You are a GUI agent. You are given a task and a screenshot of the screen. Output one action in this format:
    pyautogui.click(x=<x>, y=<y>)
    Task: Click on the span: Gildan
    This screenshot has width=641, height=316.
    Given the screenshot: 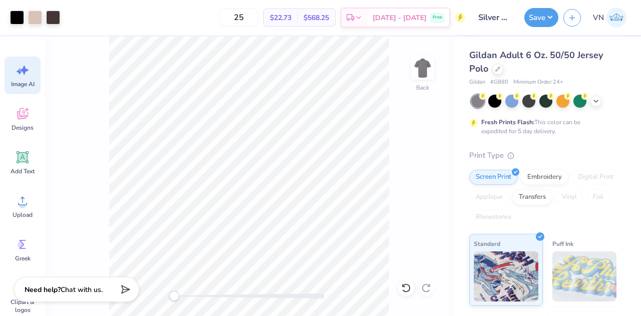 What is the action you would take?
    pyautogui.click(x=477, y=82)
    